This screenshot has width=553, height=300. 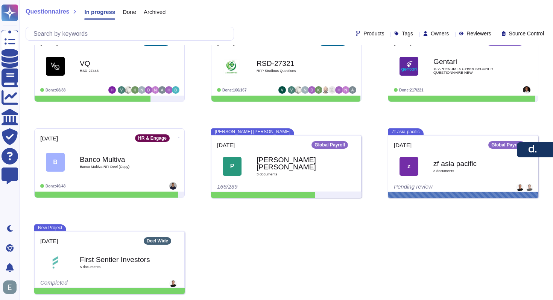 I want to click on span: Banco Multiva RFI Deel (Copy), so click(x=117, y=167).